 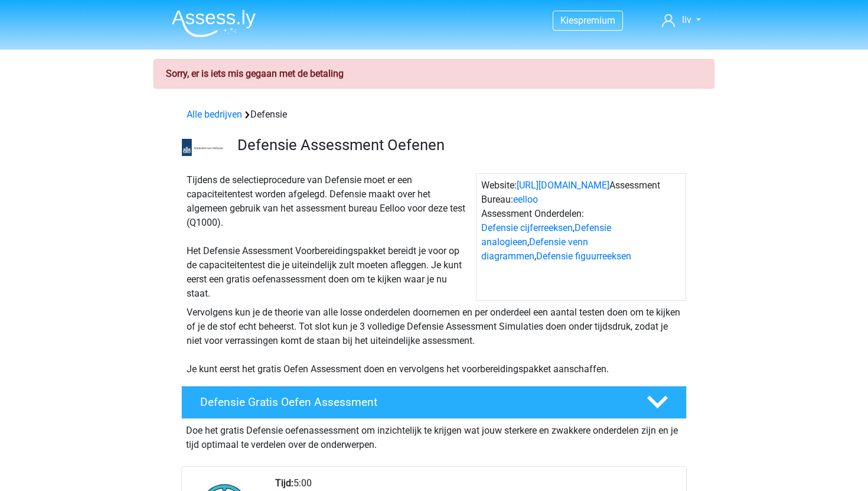 What do you see at coordinates (254, 74) in the screenshot?
I see `strong: Sorry, er is iets mis gegaan met de betaling` at bounding box center [254, 74].